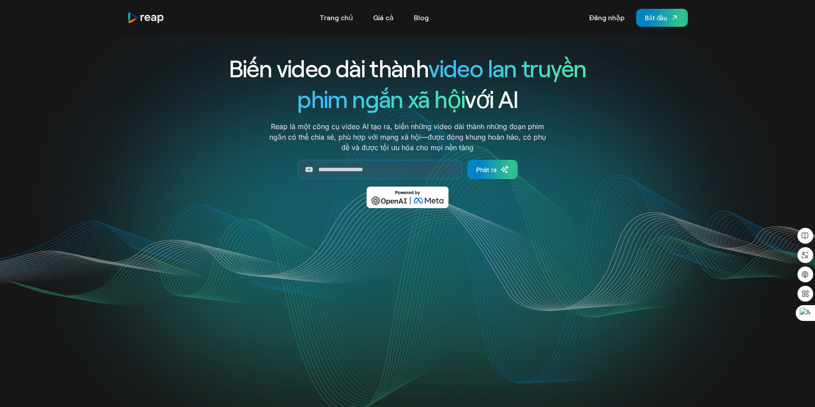  Describe the element at coordinates (408, 137) in the screenshot. I see `font: Reap là một công cụ video AI tạo ra, biến những video dài thành những đoạn phim ngắn có thể chia ...` at that location.